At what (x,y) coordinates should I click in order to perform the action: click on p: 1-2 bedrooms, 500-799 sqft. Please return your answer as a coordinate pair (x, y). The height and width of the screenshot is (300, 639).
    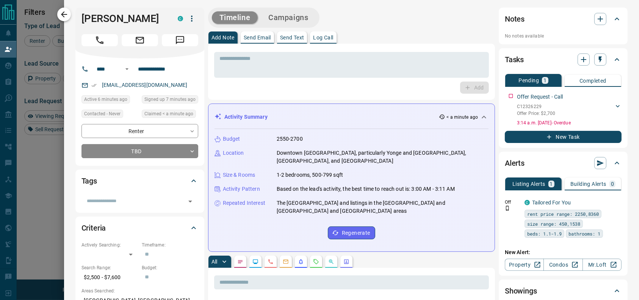
    Looking at the image, I should click on (310, 175).